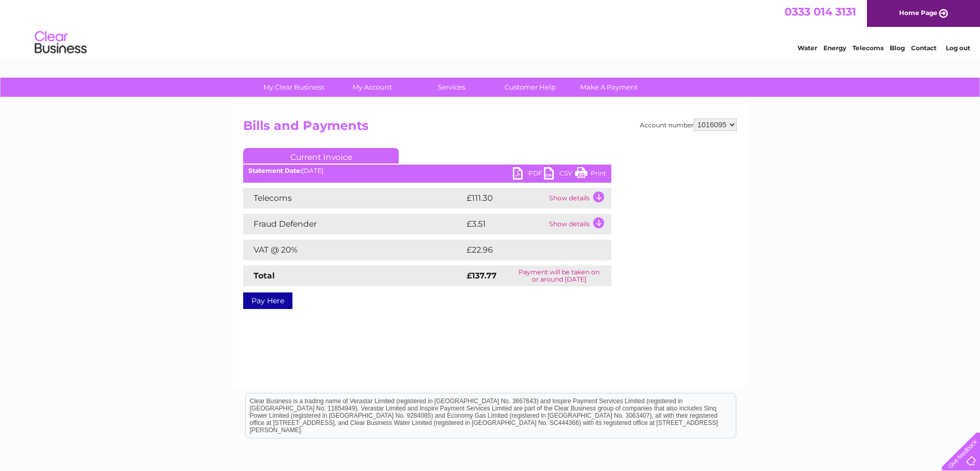 The image size is (980, 471). Describe the element at coordinates (275, 170) in the screenshot. I see `b: Statement Date:` at that location.